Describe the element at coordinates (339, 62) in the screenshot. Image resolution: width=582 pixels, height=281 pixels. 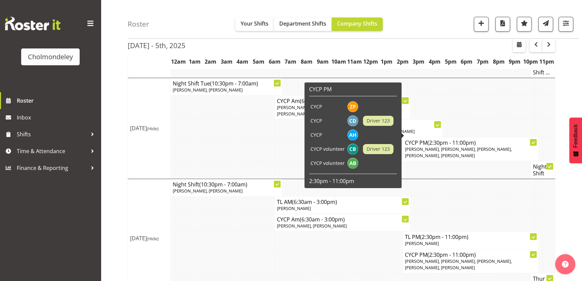
I see `th: 10am` at that location.